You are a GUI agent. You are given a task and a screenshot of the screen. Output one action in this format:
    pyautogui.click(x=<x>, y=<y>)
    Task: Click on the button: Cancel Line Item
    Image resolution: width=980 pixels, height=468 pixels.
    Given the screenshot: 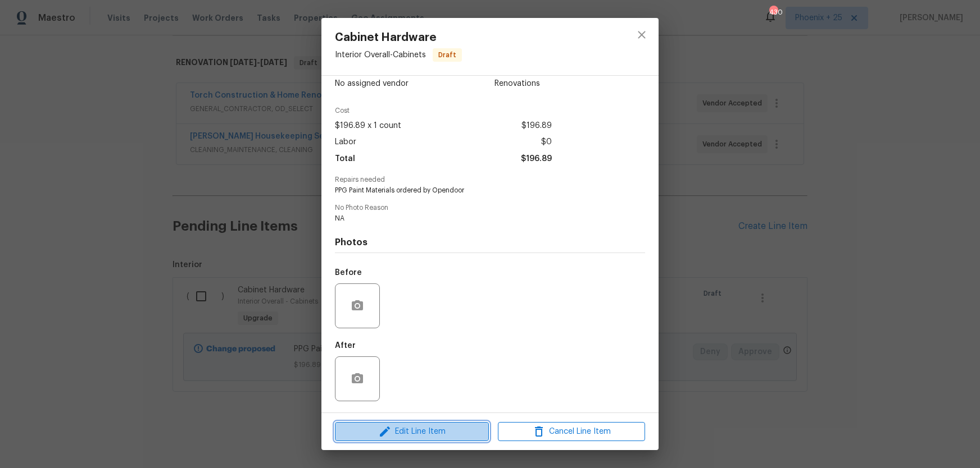 What is the action you would take?
    pyautogui.click(x=571, y=431)
    